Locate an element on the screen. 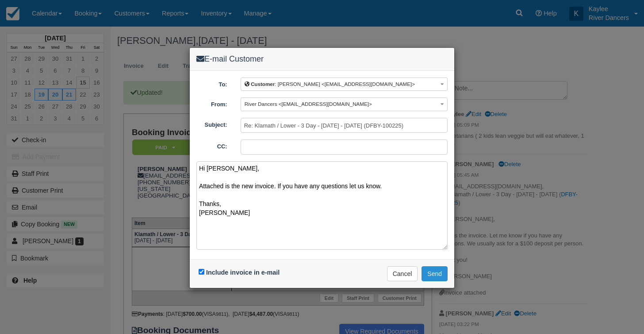  label: Include invoice in e-mail is located at coordinates (243, 272).